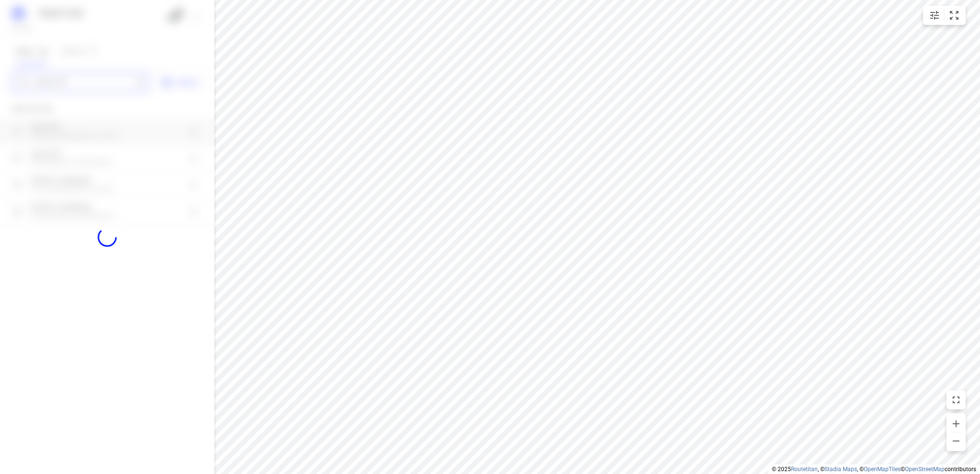 Image resolution: width=980 pixels, height=474 pixels. Describe the element at coordinates (954, 15) in the screenshot. I see `button: Fit zoom` at that location.